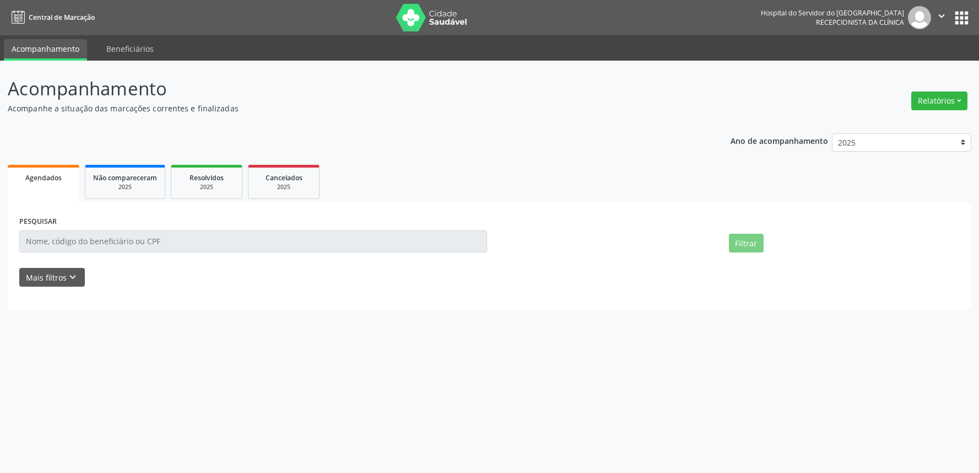  Describe the element at coordinates (52, 277) in the screenshot. I see `button: Mais filtroskeyboard_arrow_down` at that location.